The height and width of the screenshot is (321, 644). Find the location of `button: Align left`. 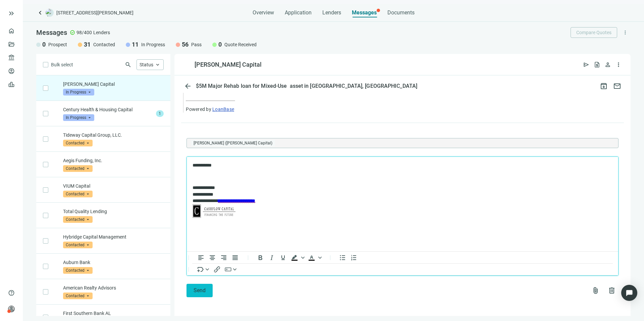

button: Align left is located at coordinates (201, 257).